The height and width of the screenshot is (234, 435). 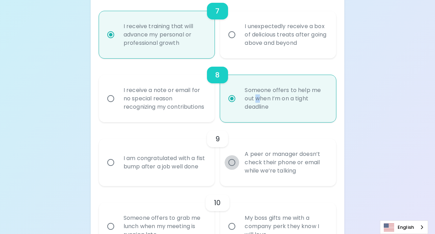 What do you see at coordinates (165, 98) in the screenshot?
I see `div: I receive a note or email for no special reason recognizing my contributions` at bounding box center [165, 98].